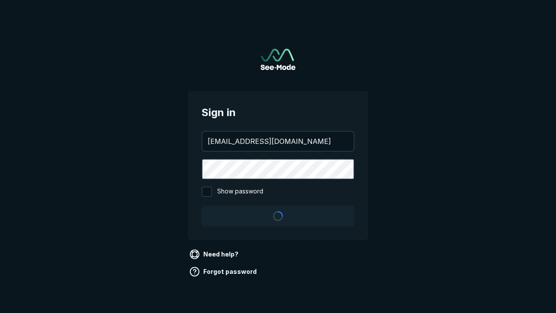 The height and width of the screenshot is (313, 556). Describe the element at coordinates (278, 59) in the screenshot. I see `img: See-Mode Logo` at that location.